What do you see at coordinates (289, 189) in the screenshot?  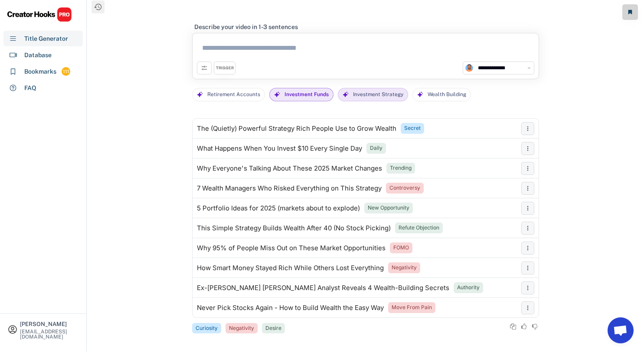 I see `div: 7 Wealth Managers Who Risked Everything on This Strategy` at bounding box center [289, 189].